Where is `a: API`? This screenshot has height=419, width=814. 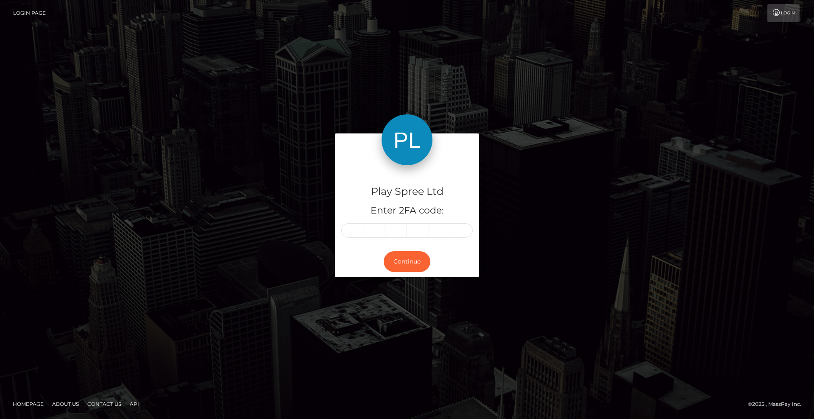 a: API is located at coordinates (134, 404).